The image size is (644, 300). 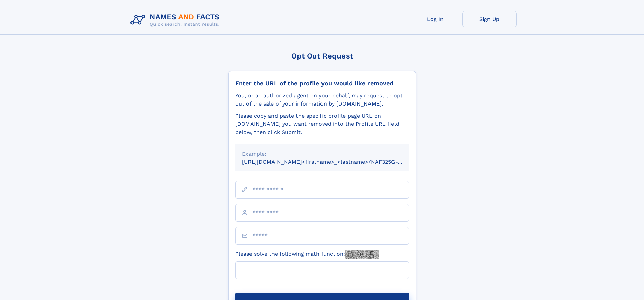 I want to click on div: Example:, so click(x=322, y=154).